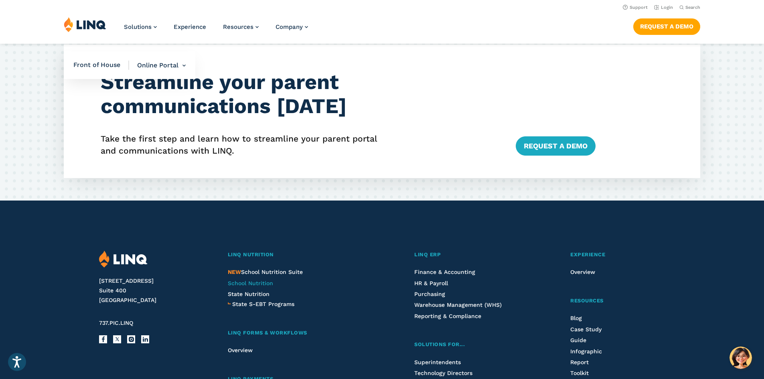 Image resolution: width=764 pixels, height=379 pixels. What do you see at coordinates (131, 339) in the screenshot?
I see `a: Instagram` at bounding box center [131, 339].